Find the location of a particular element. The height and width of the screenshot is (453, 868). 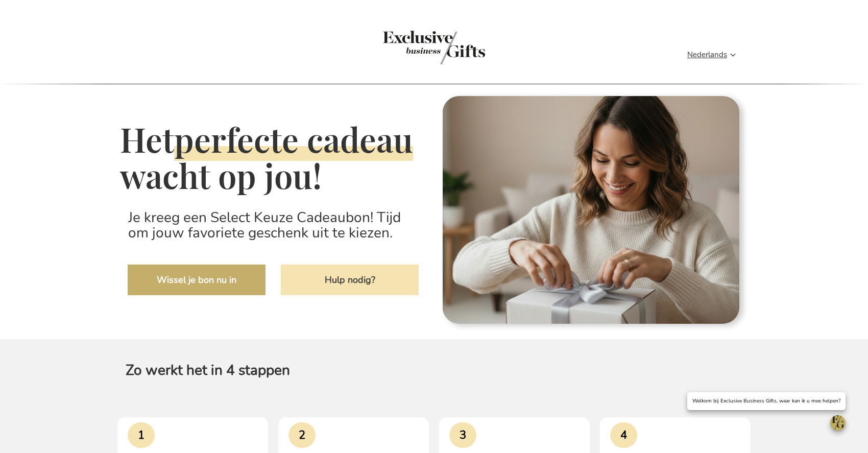

h2: Je kreeg een Select Keuze Cadeaubon! Tijd om jouw favoriete geschenk uit te kiezen. is located at coordinates (273, 225).